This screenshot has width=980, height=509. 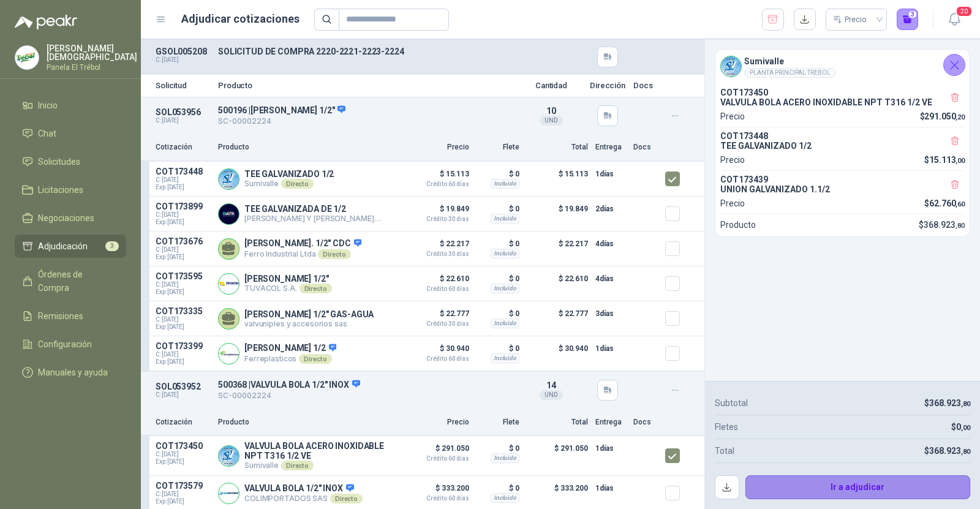 I want to click on button: 20, so click(x=954, y=19).